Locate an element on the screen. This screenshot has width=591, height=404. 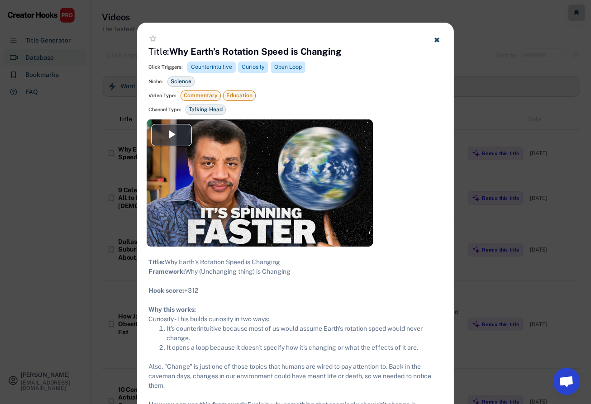
a: Open chat is located at coordinates (566, 381).